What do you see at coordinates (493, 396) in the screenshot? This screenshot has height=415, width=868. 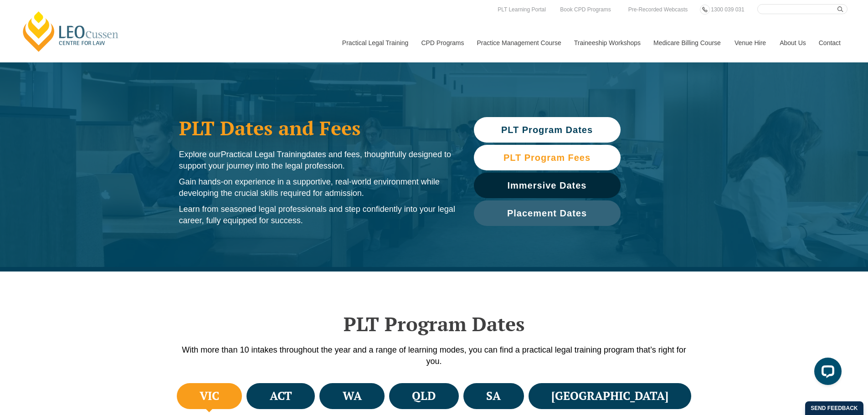 I see `h4: SA` at bounding box center [493, 396].